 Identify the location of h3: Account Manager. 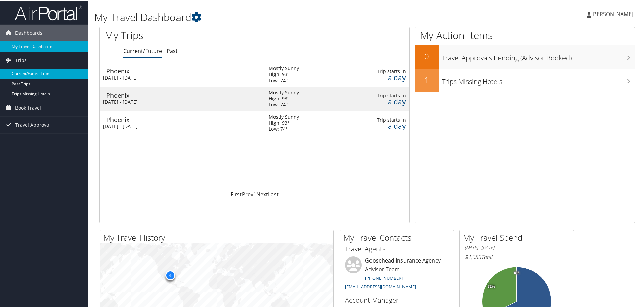
(397, 300).